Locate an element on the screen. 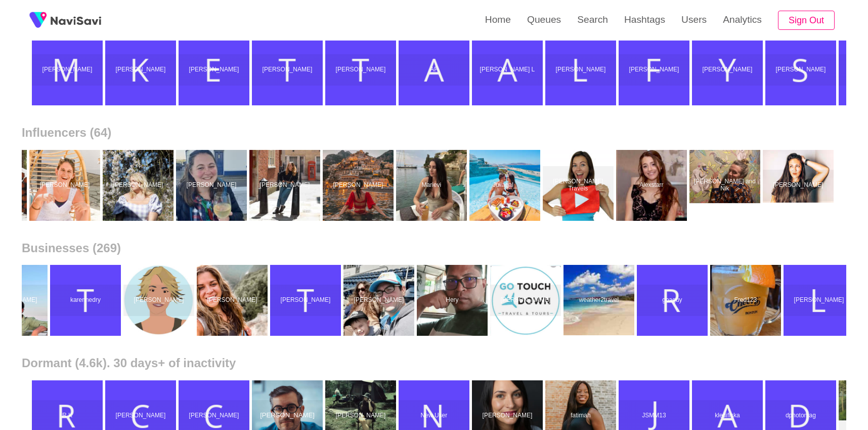 Image resolution: width=868 pixels, height=430 pixels. p: Fred123 is located at coordinates (746, 300).